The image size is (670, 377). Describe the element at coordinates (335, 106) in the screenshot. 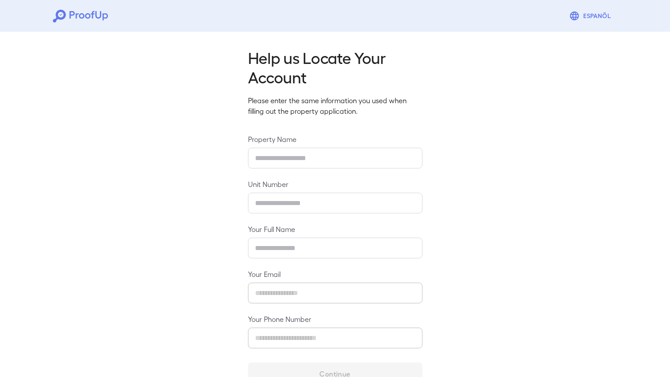

I see `p: Please enter the same information you used when filling out the property application.` at that location.